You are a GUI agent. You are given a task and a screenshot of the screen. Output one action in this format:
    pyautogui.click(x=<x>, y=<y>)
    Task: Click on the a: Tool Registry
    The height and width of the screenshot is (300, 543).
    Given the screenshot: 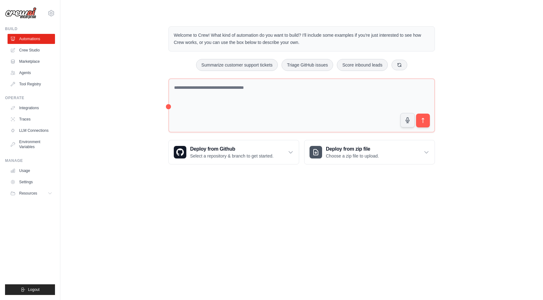 What is the action you would take?
    pyautogui.click(x=31, y=84)
    